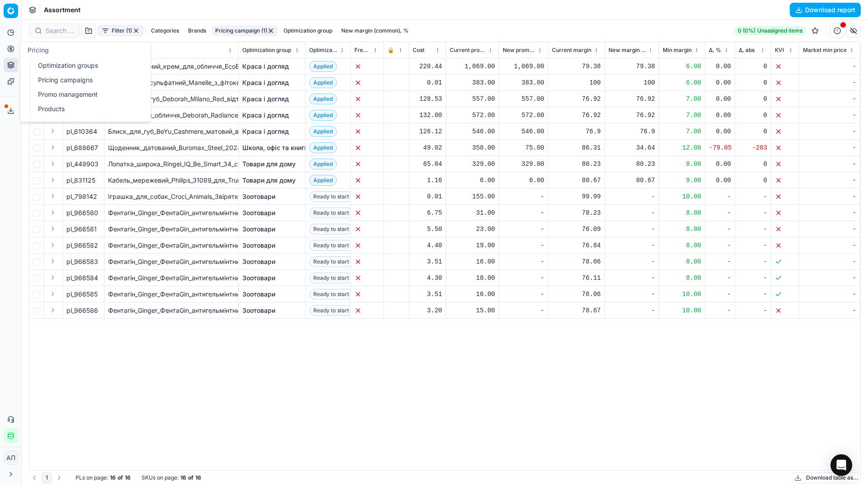 Image resolution: width=868 pixels, height=485 pixels. Describe the element at coordinates (87, 80) in the screenshot. I see `a: Pricing campaigns` at that location.